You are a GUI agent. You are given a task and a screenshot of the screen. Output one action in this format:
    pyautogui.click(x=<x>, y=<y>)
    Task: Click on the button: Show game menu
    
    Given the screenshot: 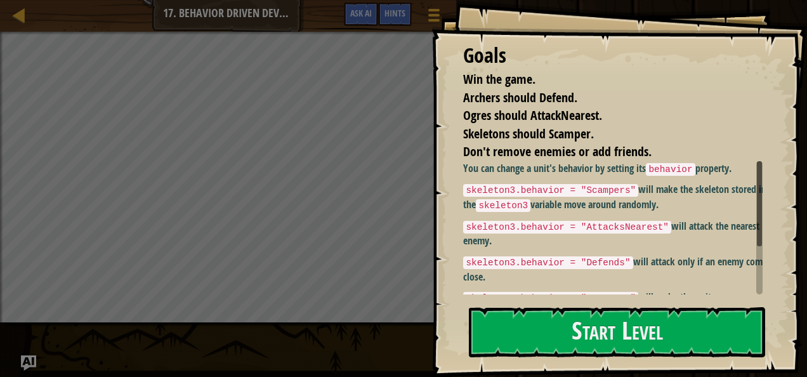 What is the action you would take?
    pyautogui.click(x=434, y=17)
    